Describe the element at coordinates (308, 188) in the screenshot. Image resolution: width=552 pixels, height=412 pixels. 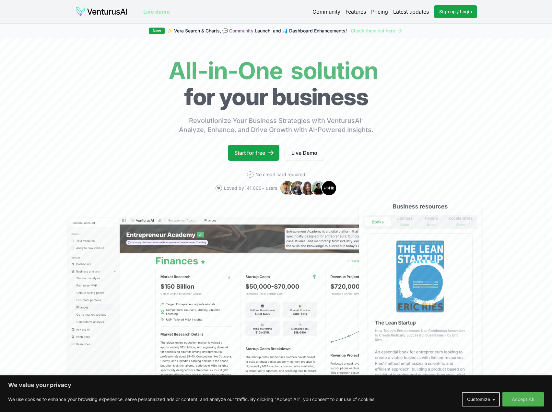
I see `img: Avatar 3` at that location.